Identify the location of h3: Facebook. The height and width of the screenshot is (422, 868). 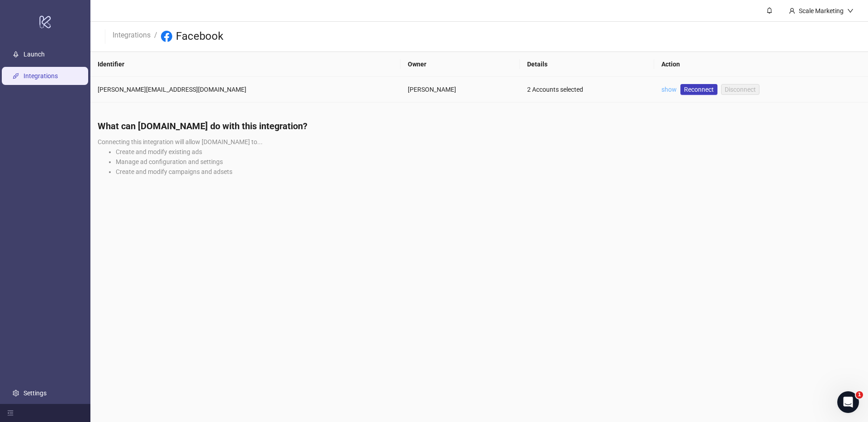
(200, 36).